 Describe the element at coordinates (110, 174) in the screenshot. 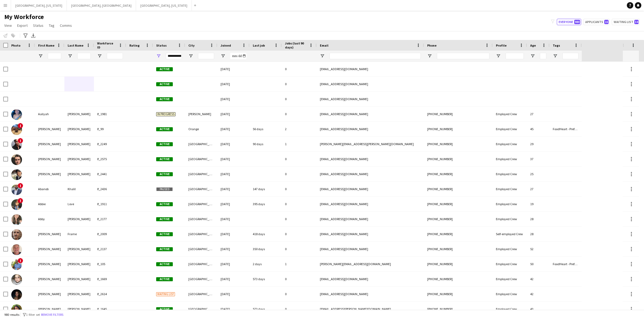

I see `div: lf_2441` at that location.